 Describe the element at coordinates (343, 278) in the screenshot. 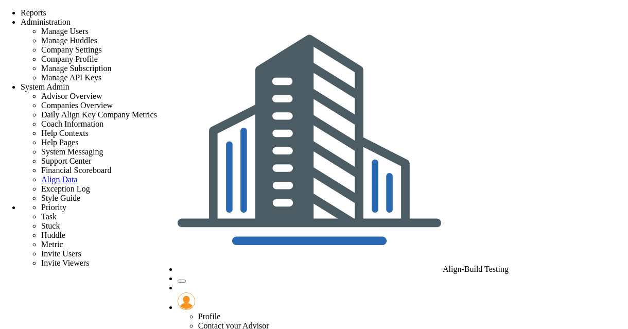

I see `li: Announcements` at that location.